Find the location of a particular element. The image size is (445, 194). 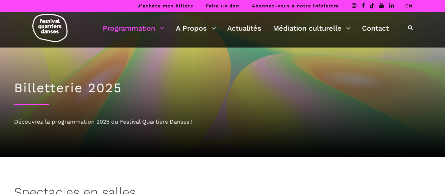

a: Programmation is located at coordinates (133, 28).